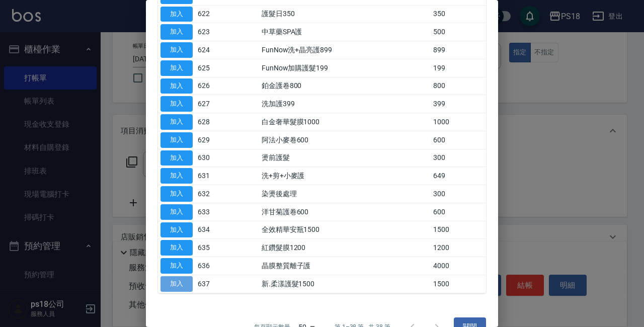 This screenshot has height=327, width=644. Describe the element at coordinates (211, 140) in the screenshot. I see `td: 629` at that location.